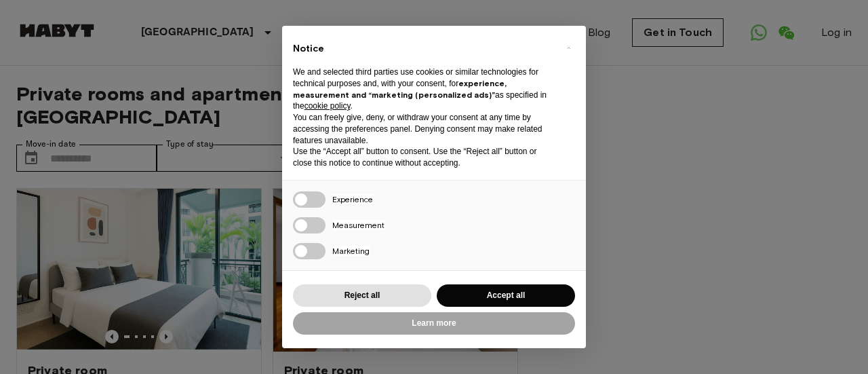 The height and width of the screenshot is (374, 868). What do you see at coordinates (506, 295) in the screenshot?
I see `button: Accept all` at bounding box center [506, 295].